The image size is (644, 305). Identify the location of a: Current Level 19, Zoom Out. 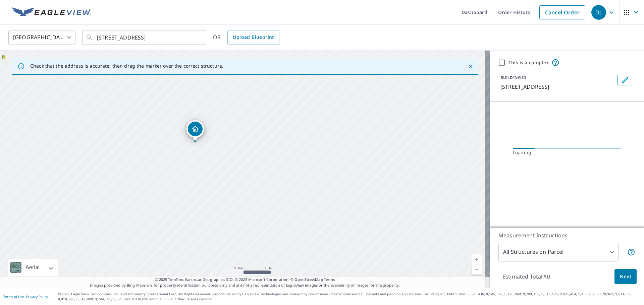
(476, 270).